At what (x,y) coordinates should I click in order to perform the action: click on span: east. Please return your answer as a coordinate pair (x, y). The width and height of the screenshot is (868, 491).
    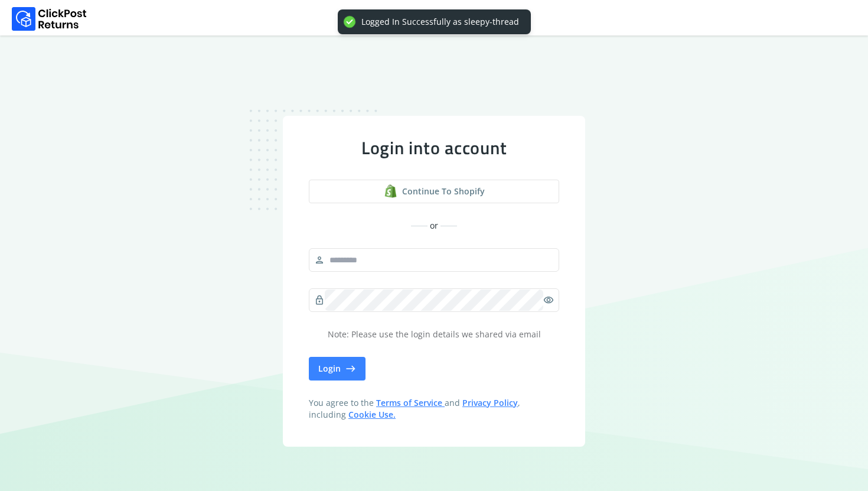
    Looking at the image, I should click on (351, 369).